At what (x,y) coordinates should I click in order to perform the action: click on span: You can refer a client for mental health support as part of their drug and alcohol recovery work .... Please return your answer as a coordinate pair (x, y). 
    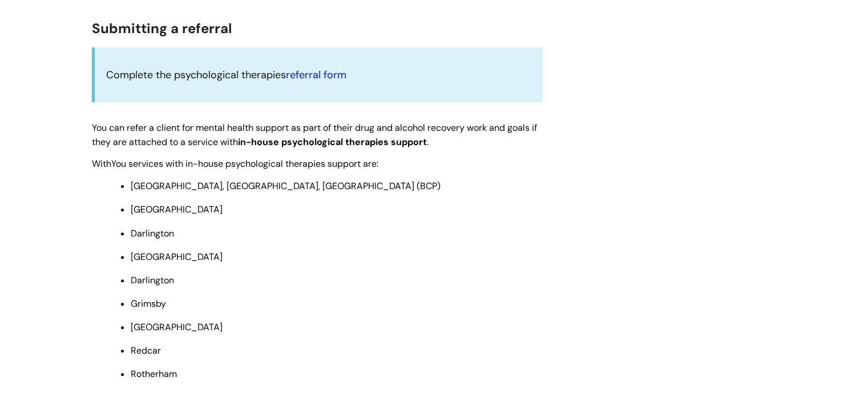
    Looking at the image, I should click on (314, 134).